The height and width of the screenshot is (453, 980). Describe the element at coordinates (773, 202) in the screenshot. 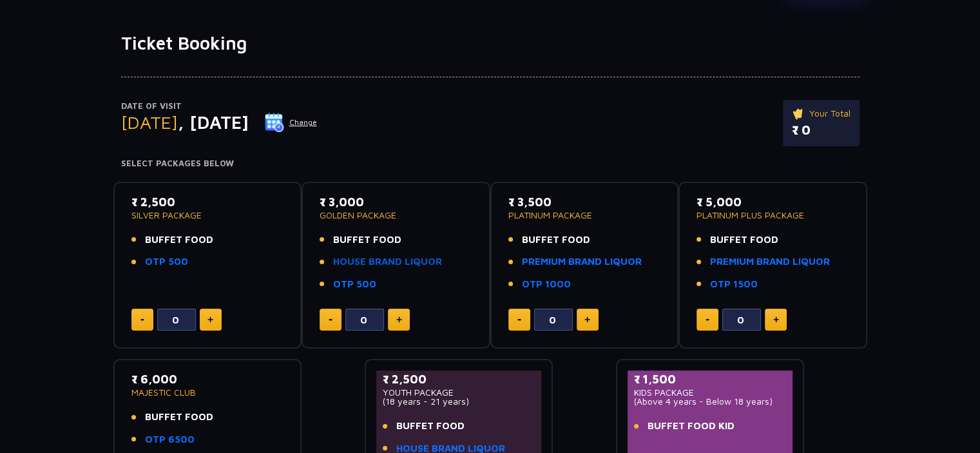

I see `p: ₹ 5,000` at that location.